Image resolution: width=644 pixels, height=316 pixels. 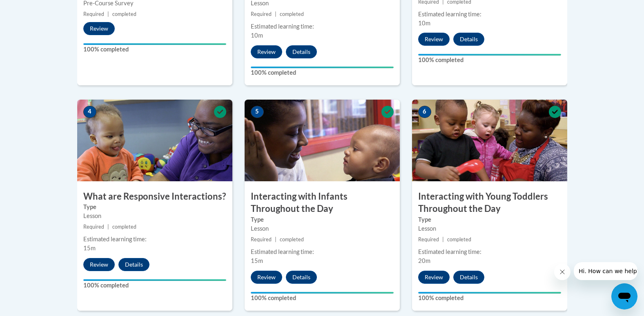 I want to click on span: 6, so click(x=425, y=112).